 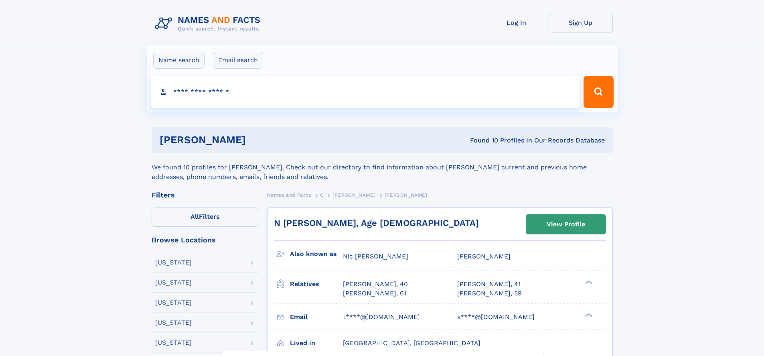 What do you see at coordinates (322, 194) in the screenshot?
I see `a: C` at bounding box center [322, 194].